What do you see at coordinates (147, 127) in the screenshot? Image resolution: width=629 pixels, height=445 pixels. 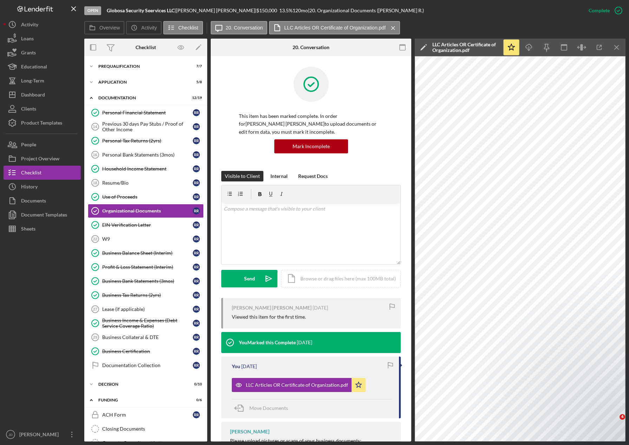 I see `div: Previous 30 days Pay Stubs / Proof of Other Income` at bounding box center [147, 127].